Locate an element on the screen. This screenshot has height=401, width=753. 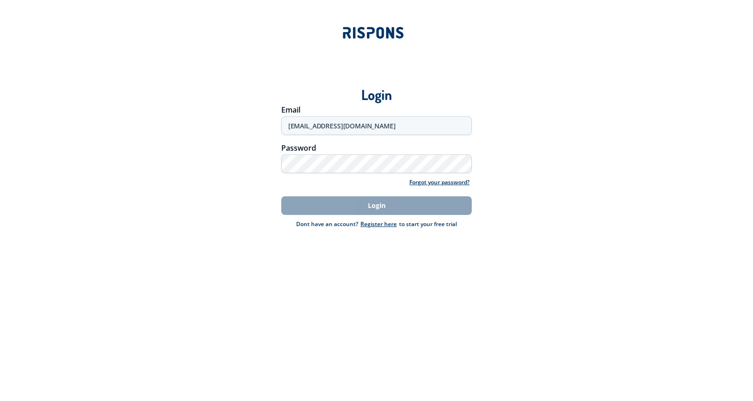
a: Register here is located at coordinates (379, 224).